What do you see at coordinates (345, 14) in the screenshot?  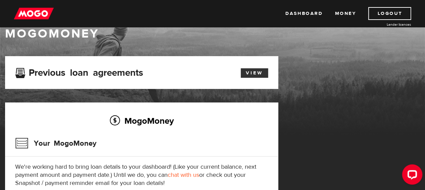 I see `a: Money` at bounding box center [345, 14].